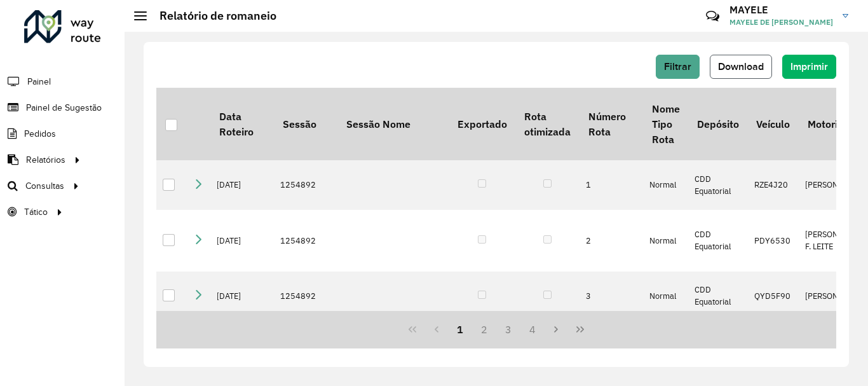  Describe the element at coordinates (64, 108) in the screenshot. I see `span: Painel de Sugestão` at that location.